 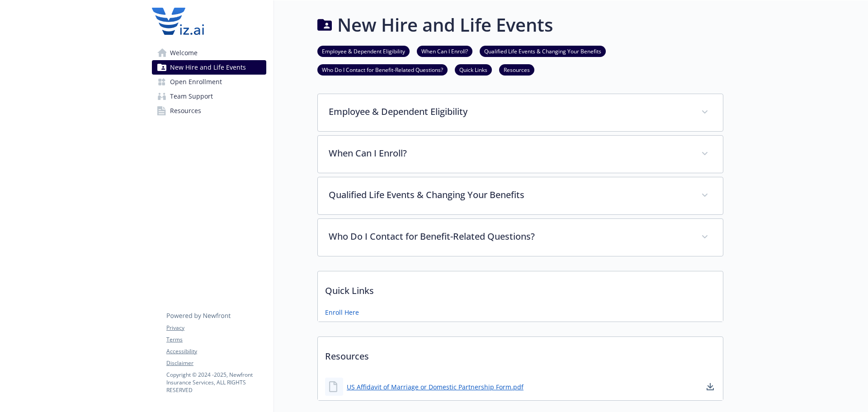 I want to click on span: New Hire and Life Events, so click(x=208, y=67).